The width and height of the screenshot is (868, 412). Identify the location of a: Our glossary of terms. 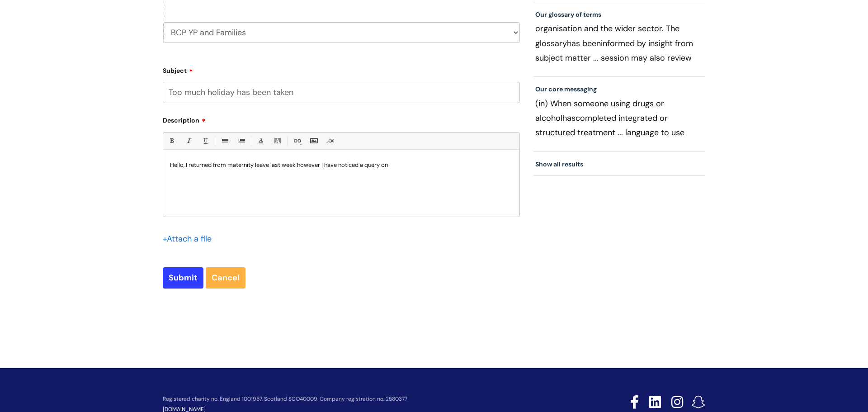
(569, 14).